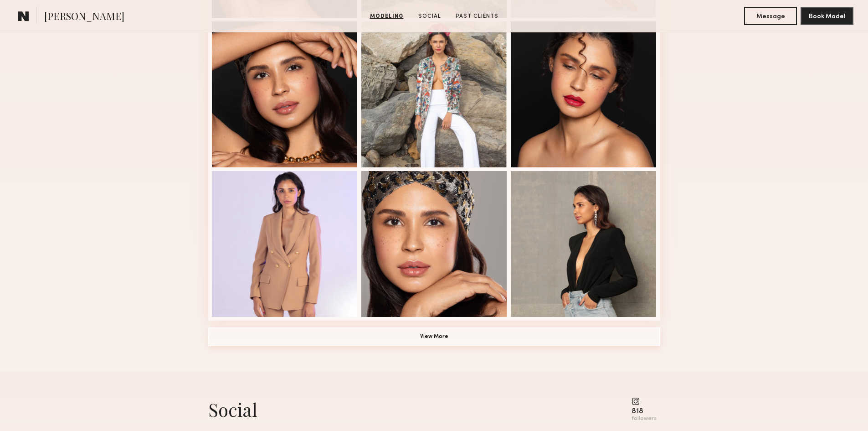  I want to click on a: Past Clients, so click(477, 16).